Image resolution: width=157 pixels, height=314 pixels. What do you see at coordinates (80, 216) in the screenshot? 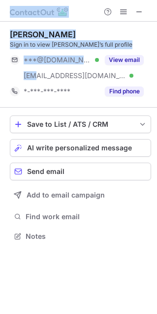
I see `button: Find work email` at bounding box center [80, 216].